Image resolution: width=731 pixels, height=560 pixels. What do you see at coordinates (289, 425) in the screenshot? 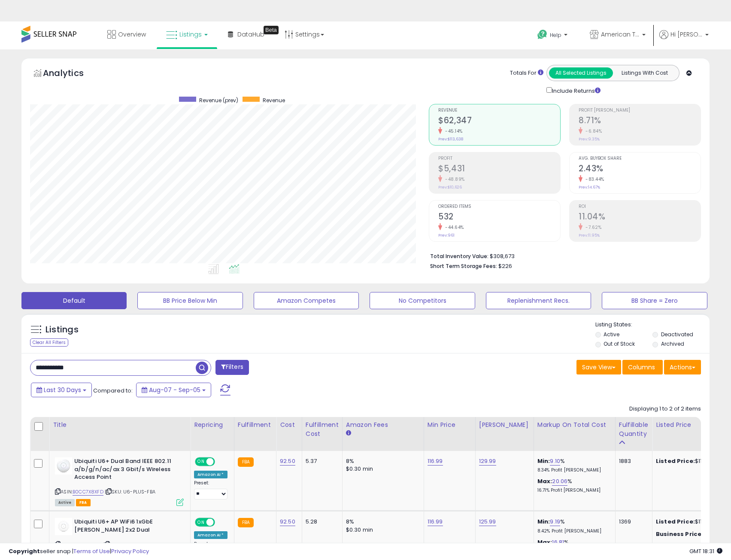
I see `div: Cost` at bounding box center [289, 425].